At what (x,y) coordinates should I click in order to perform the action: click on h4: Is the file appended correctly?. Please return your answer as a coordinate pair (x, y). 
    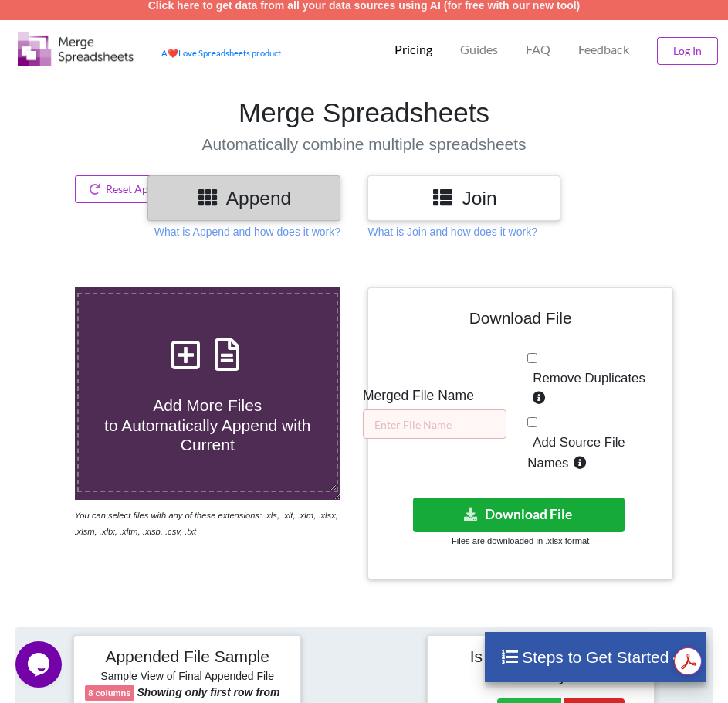
    Looking at the image, I should click on (541, 665).